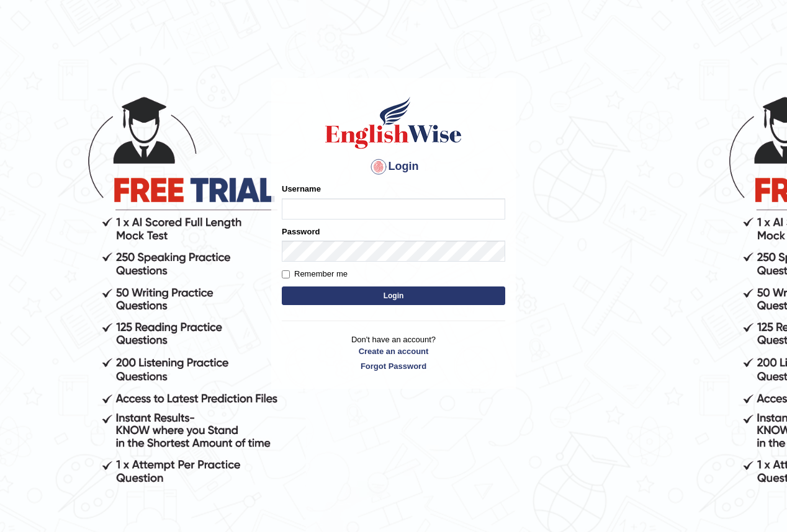  I want to click on label: Remember me, so click(315, 274).